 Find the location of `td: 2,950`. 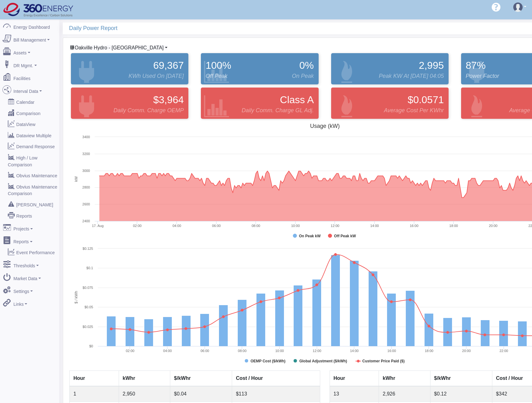

td: 2,950 is located at coordinates (144, 394).